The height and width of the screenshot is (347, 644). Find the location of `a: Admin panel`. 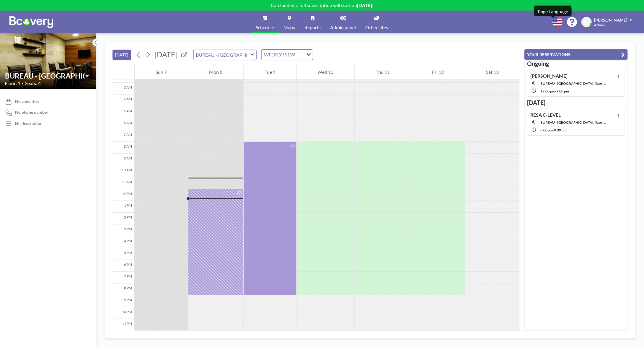

a: Admin panel is located at coordinates (343, 22).